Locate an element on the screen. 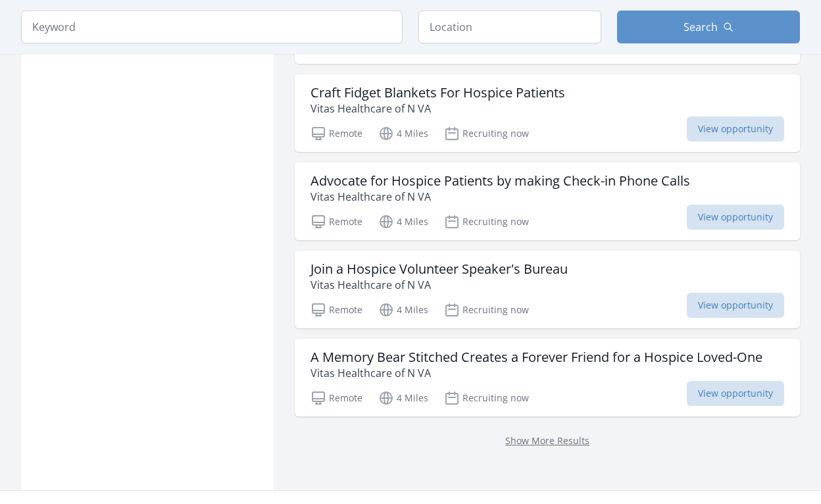 The width and height of the screenshot is (821, 504). a: Advocate for Hospice Patients by making Check-in Phone Calls Vitas Healthcare of N VA Remote 4 Mi... is located at coordinates (548, 201).